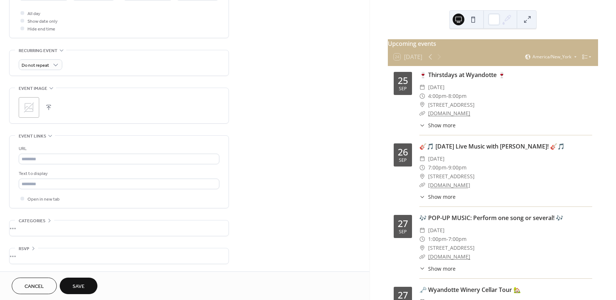  Describe the element at coordinates (78, 286) in the screenshot. I see `span: Save` at that location.